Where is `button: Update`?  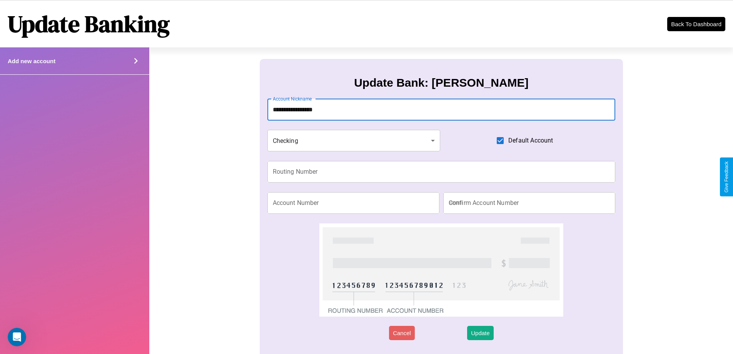
button: Update is located at coordinates (480, 333).